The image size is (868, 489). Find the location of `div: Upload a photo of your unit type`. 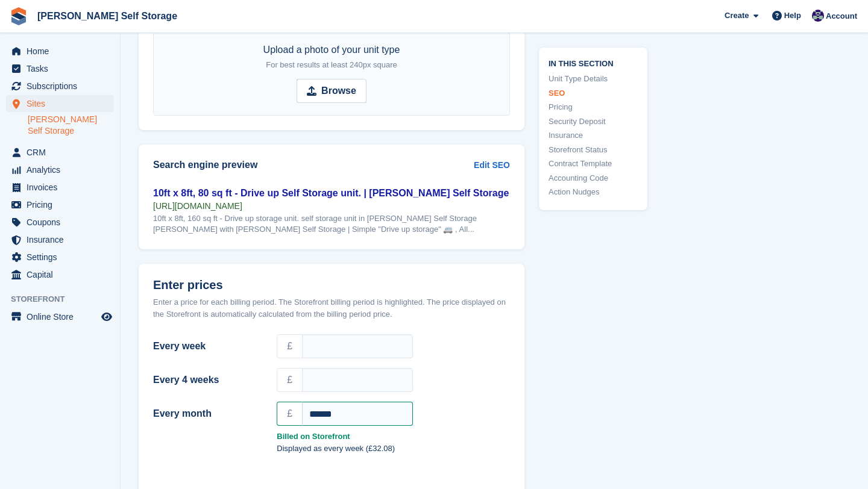

div: Upload a photo of your unit type is located at coordinates (331, 58).